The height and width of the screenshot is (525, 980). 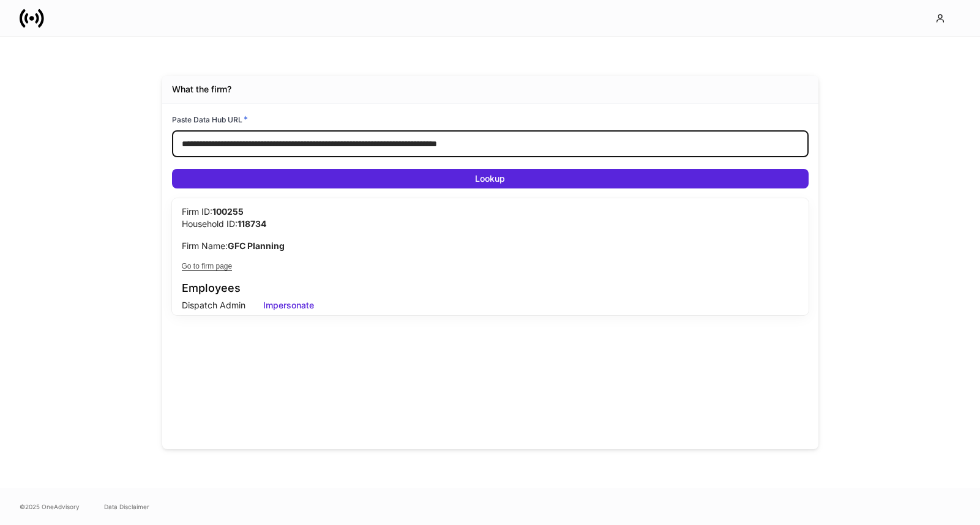 I want to click on p: Firm Name:, so click(x=490, y=246).